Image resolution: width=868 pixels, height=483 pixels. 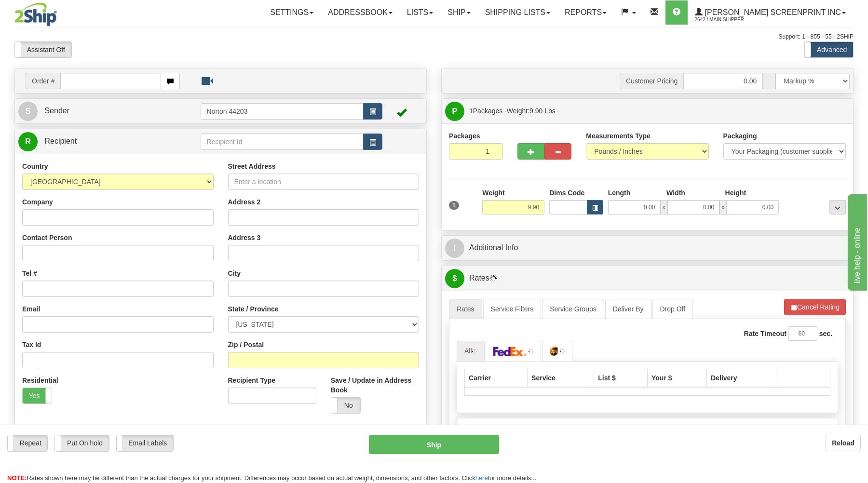 I want to click on img: UPS, so click(x=554, y=351).